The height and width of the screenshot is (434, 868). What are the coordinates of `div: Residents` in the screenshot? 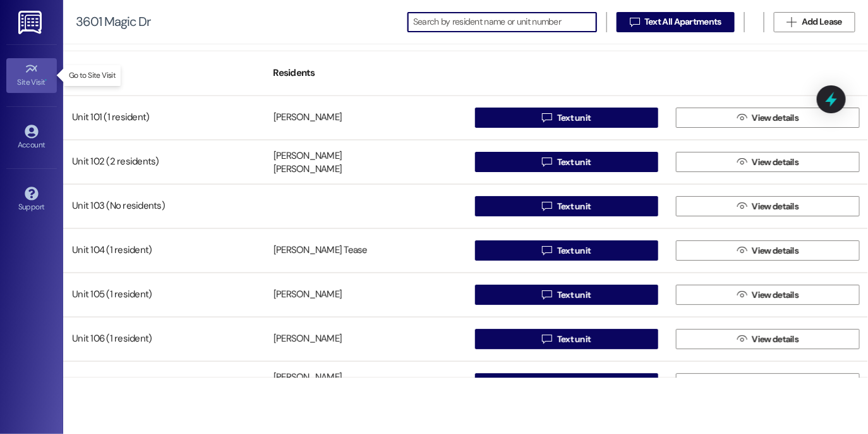 It's located at (365, 73).